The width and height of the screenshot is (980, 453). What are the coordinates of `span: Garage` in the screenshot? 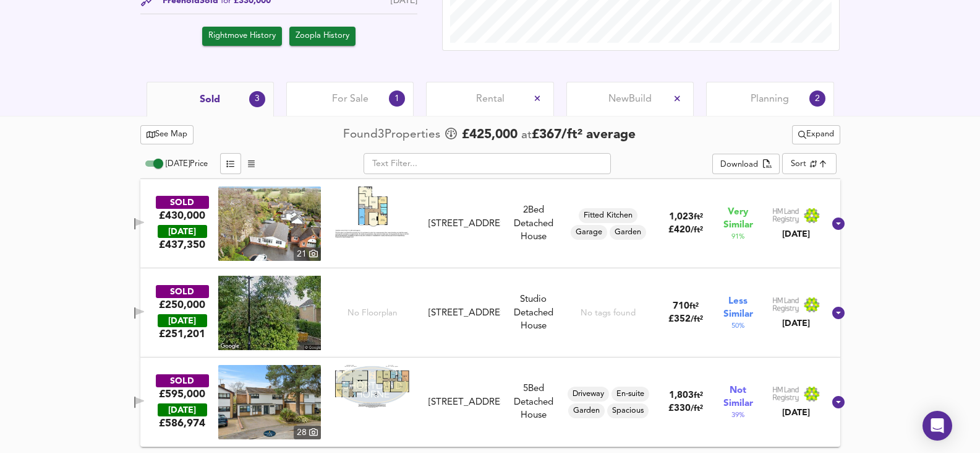 It's located at (589, 232).